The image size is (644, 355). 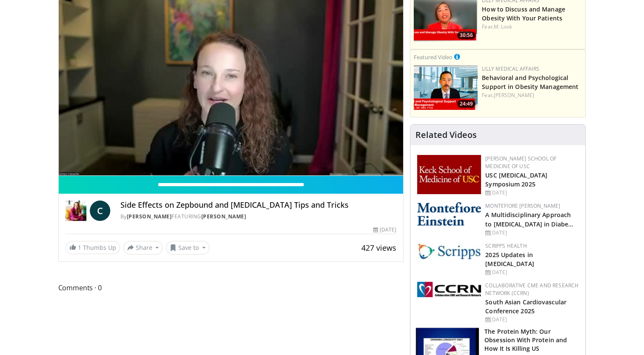 I want to click on button: Share, so click(x=143, y=248).